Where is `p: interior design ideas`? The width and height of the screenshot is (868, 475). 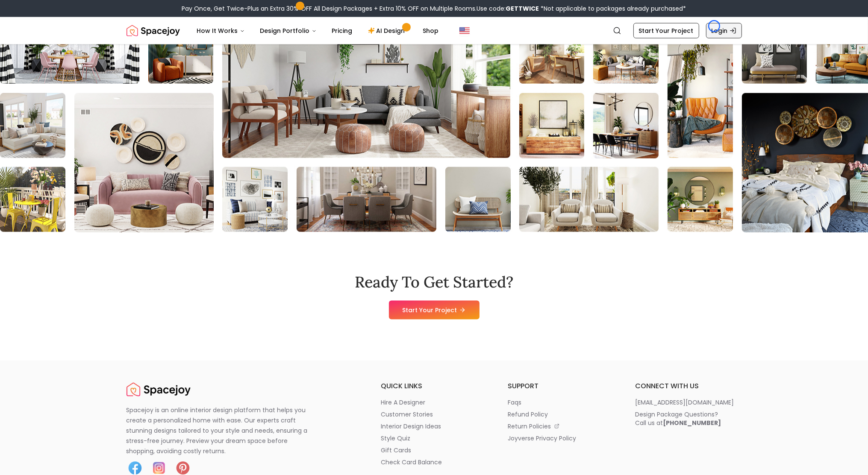
p: interior design ideas is located at coordinates (411, 426).